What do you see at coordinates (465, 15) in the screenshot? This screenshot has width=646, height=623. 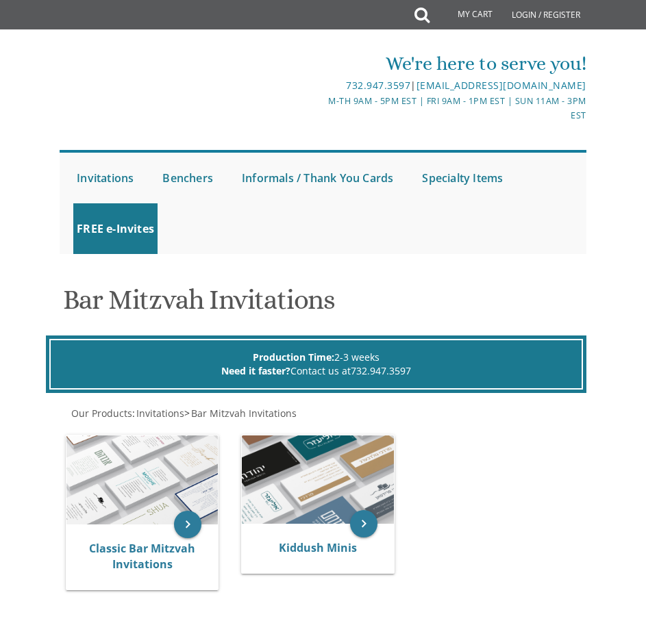 I see `a: My Cart` at bounding box center [465, 15].